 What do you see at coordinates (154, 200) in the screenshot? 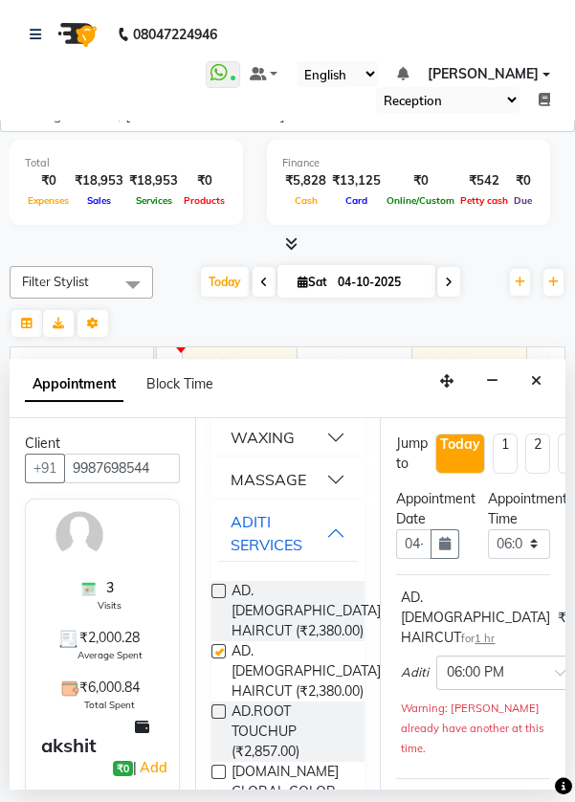
I see `span: Services` at bounding box center [154, 200].